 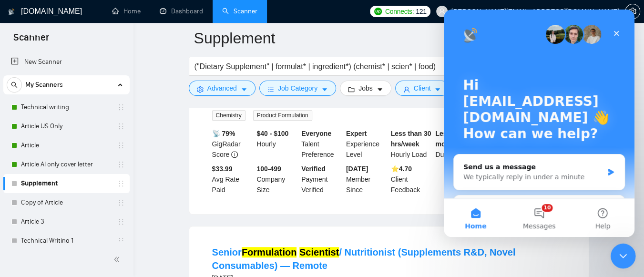 What do you see at coordinates (456, 144) in the screenshot?
I see `div: Duration` at bounding box center [456, 144].